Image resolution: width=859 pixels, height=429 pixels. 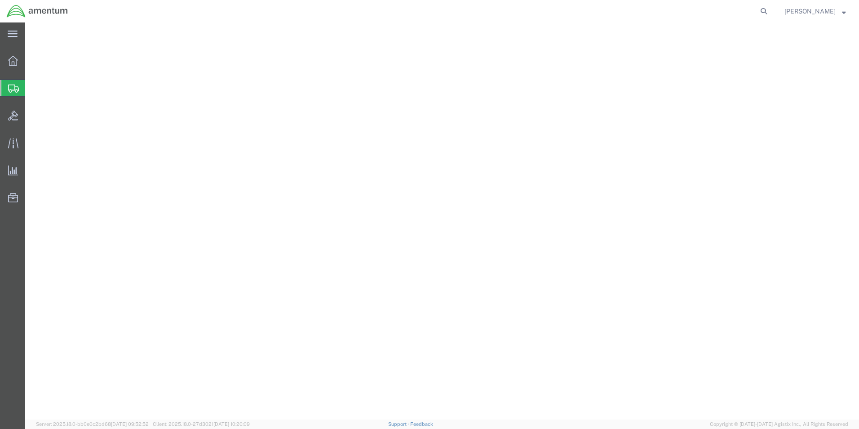 What do you see at coordinates (201, 424) in the screenshot?
I see `span: Client: 2025.18.0-27d3021` at bounding box center [201, 424].